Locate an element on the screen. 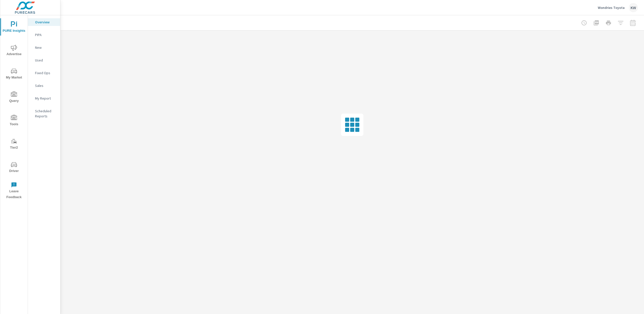 This screenshot has height=314, width=644. p: PIPA is located at coordinates (46, 35).